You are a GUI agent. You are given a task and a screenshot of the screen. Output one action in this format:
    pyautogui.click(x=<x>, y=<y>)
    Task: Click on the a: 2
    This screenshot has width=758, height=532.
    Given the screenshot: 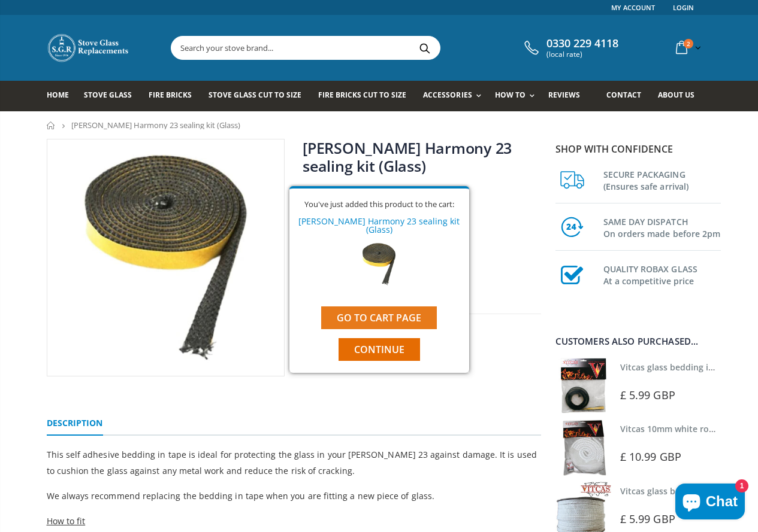 What is the action you would take?
    pyautogui.click(x=687, y=47)
    